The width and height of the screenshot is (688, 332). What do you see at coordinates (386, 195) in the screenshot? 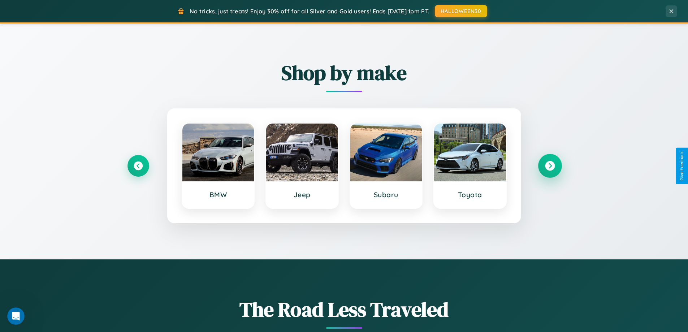
I see `h3: Subaru` at bounding box center [386, 195].